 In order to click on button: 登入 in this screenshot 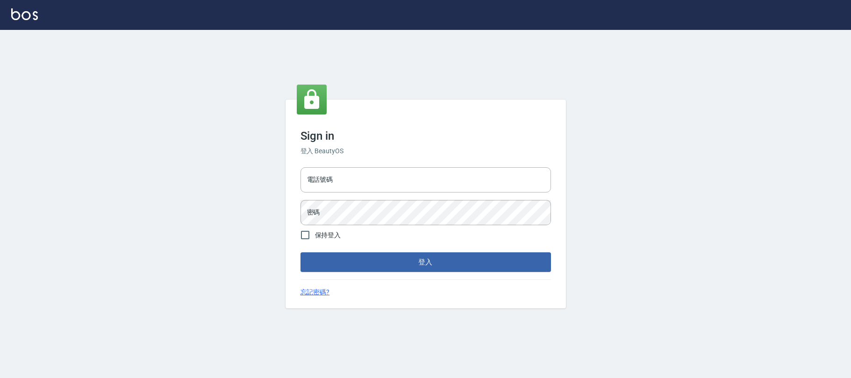, I will do `click(426, 262)`.